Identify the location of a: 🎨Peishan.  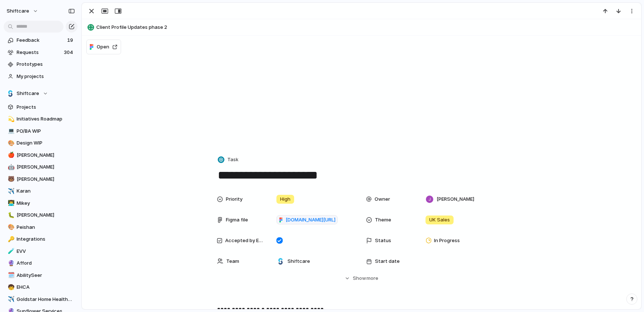
(41, 227).